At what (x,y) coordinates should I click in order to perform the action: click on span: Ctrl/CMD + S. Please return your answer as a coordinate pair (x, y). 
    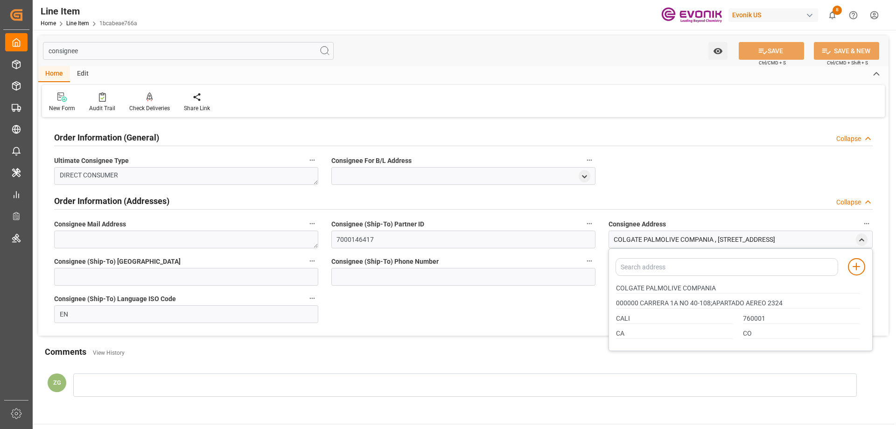
    Looking at the image, I should click on (772, 63).